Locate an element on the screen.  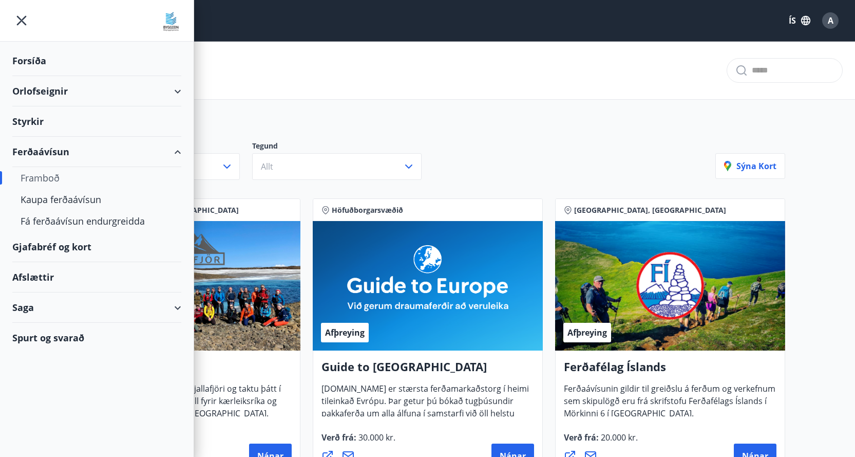
span: 30.000 kr. is located at coordinates (376, 437).